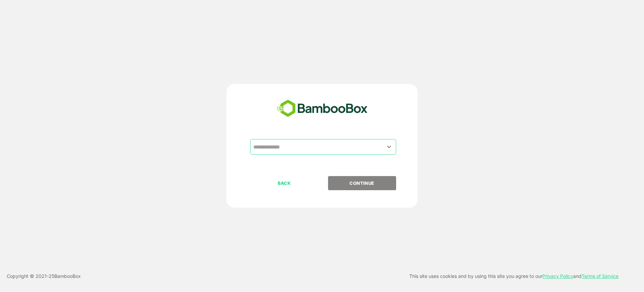 The width and height of the screenshot is (644, 292). What do you see at coordinates (514, 276) in the screenshot?
I see `p: This site uses cookies and by using this site you agree to our and` at bounding box center [514, 276].